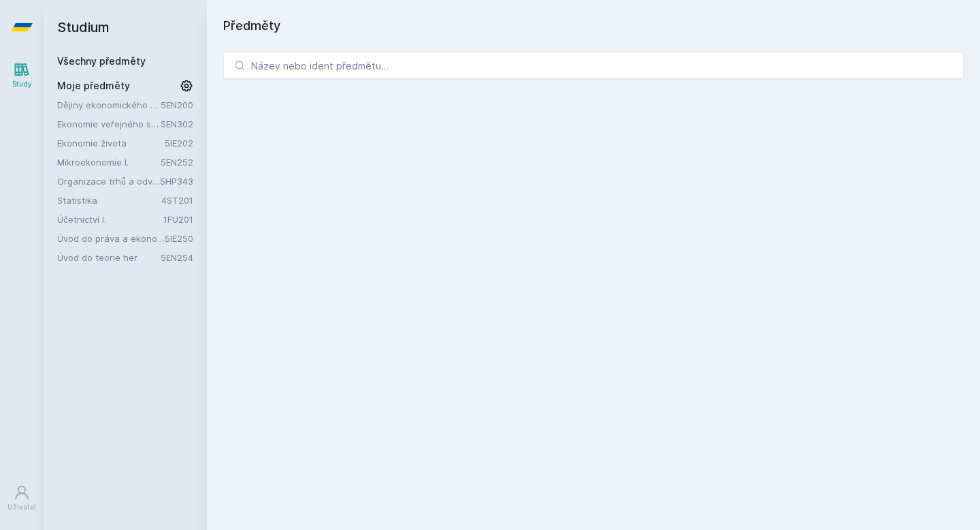 Image resolution: width=980 pixels, height=530 pixels. Describe the element at coordinates (177, 105) in the screenshot. I see `a: 5EN200` at that location.